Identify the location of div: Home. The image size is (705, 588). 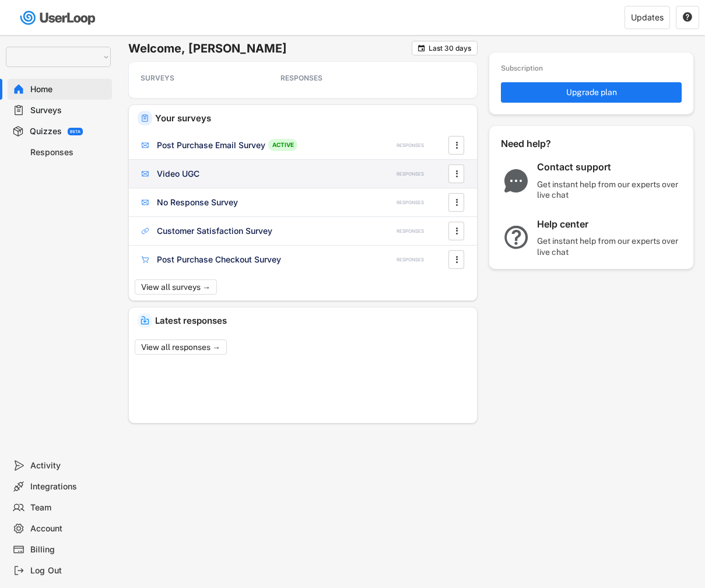
(69, 89).